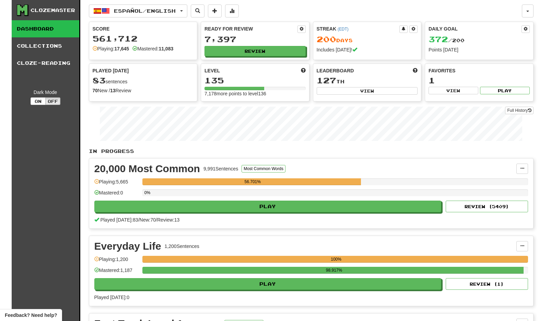  I want to click on div: 7,397, so click(255, 39).